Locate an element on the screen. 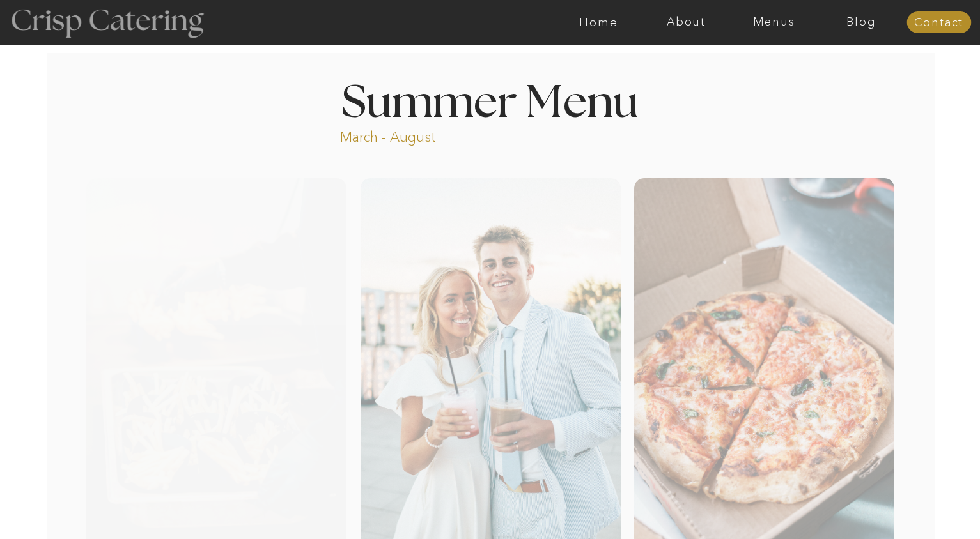  a: Contact is located at coordinates (938, 23).